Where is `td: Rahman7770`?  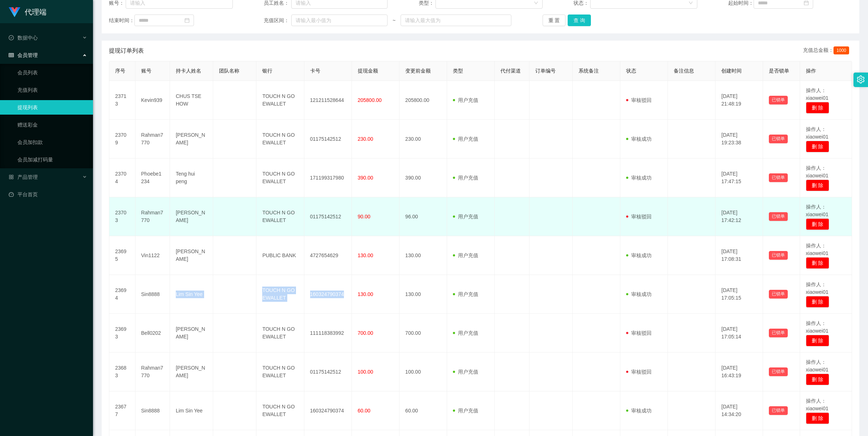 td: Rahman7770 is located at coordinates (153, 139).